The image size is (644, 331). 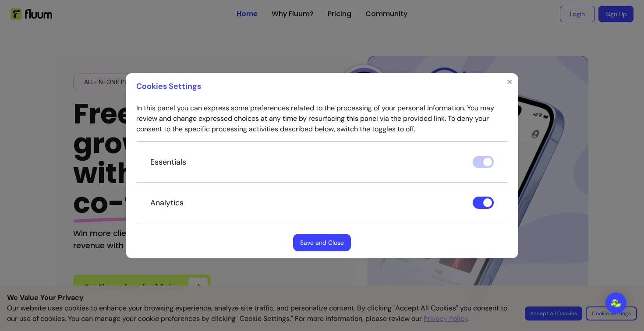 What do you see at coordinates (615, 303) in the screenshot?
I see `div: Open Intercom Messenger` at bounding box center [615, 303].